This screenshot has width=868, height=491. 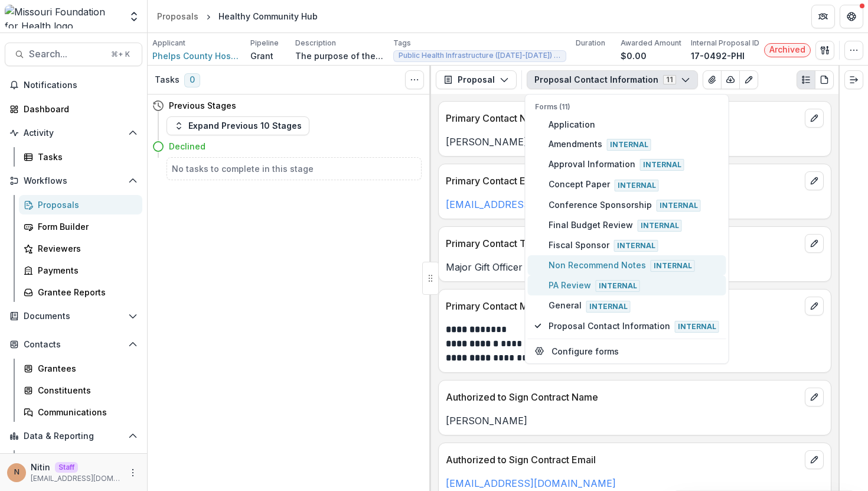 What do you see at coordinates (613, 80) in the screenshot?
I see `button: Proposal Contact Information11` at bounding box center [613, 80].